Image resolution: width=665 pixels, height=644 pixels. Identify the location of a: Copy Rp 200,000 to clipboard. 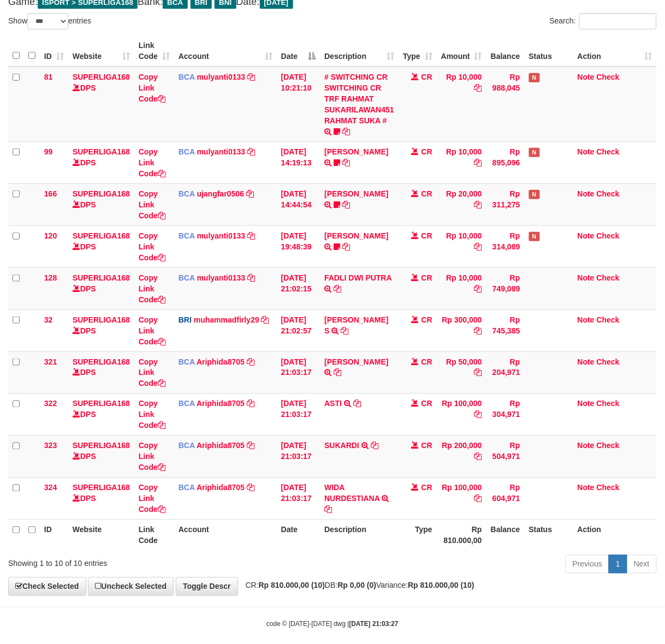
(478, 456).